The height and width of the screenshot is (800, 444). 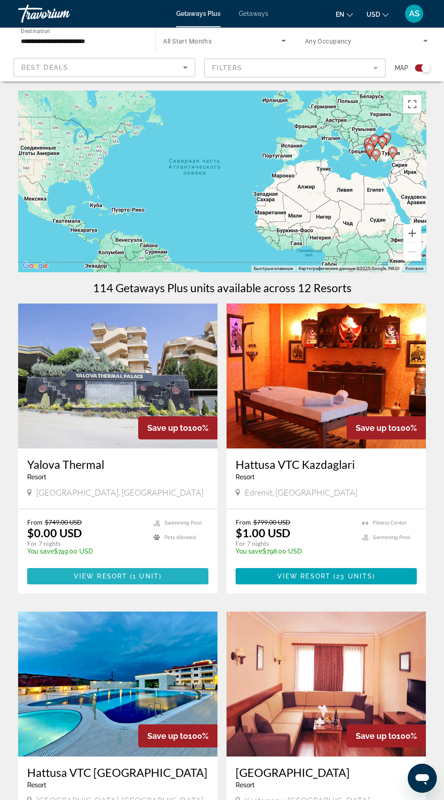 What do you see at coordinates (414, 14) in the screenshot?
I see `button: User Menu` at bounding box center [414, 14].